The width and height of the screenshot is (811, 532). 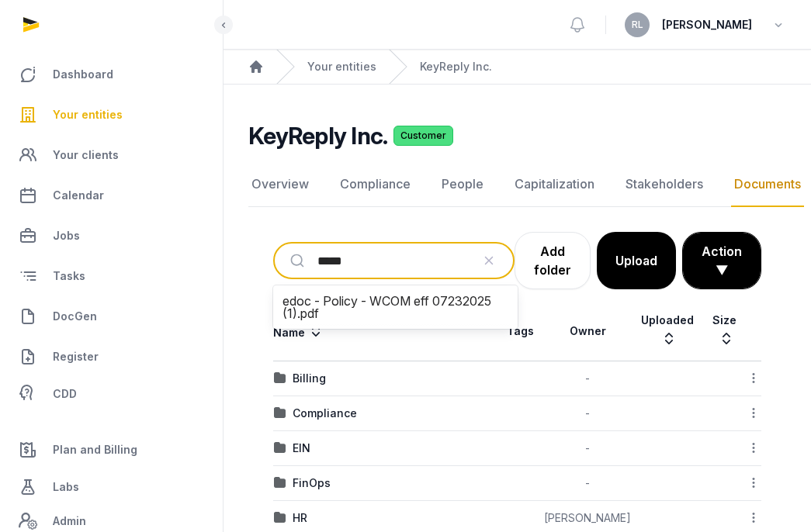 I want to click on span: CDD, so click(x=65, y=394).